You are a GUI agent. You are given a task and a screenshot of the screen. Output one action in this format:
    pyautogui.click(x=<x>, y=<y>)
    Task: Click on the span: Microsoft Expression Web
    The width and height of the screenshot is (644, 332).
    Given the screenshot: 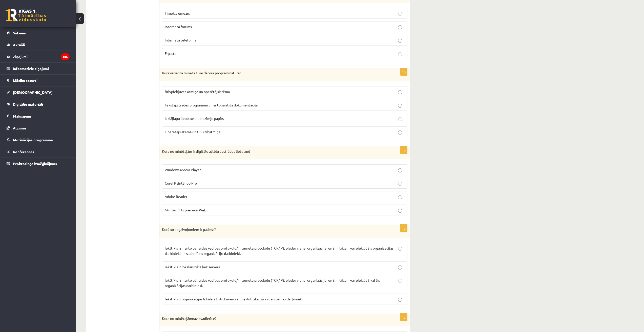 What is the action you would take?
    pyautogui.click(x=185, y=210)
    